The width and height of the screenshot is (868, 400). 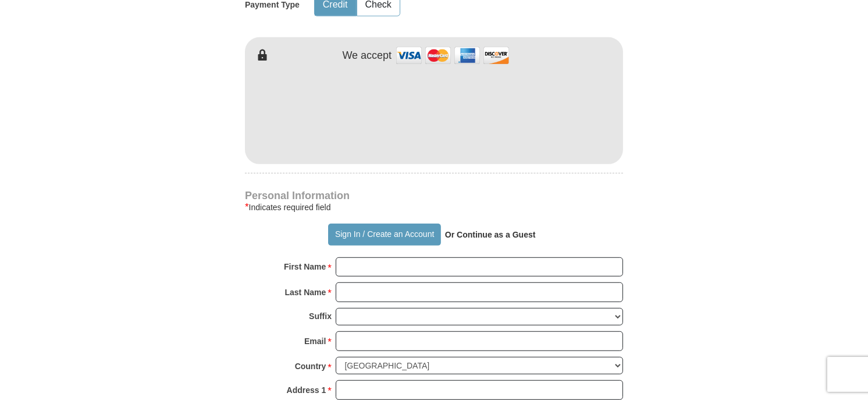 What do you see at coordinates (434, 207) in the screenshot?
I see `div: Indicates required field` at bounding box center [434, 207].